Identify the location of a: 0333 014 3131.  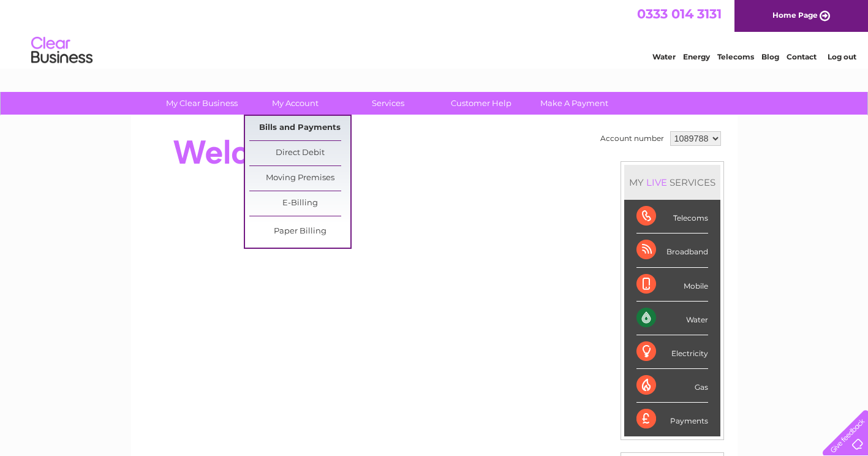
(679, 14).